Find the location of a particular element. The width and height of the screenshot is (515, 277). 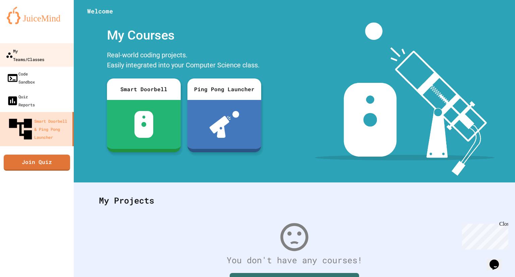

img: ppl-with-ball.png is located at coordinates (224, 124).